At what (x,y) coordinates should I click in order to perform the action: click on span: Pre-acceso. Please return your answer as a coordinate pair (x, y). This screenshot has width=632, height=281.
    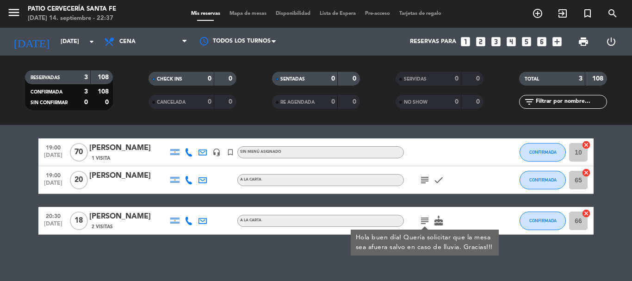
    Looking at the image, I should click on (378, 13).